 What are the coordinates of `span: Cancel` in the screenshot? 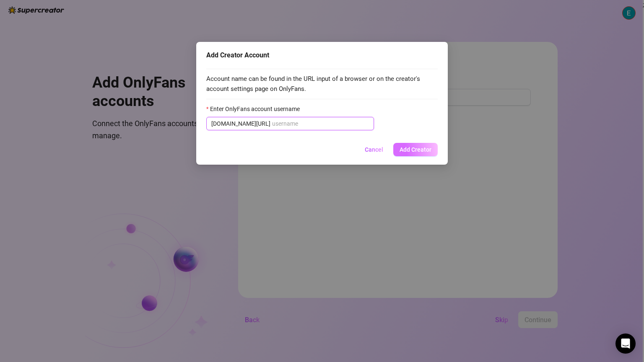 It's located at (374, 150).